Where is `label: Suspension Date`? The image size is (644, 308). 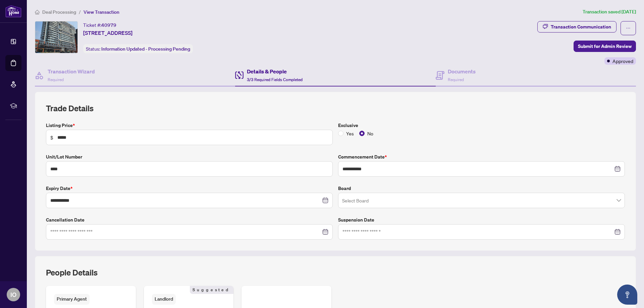 label: Suspension Date is located at coordinates (481, 220).